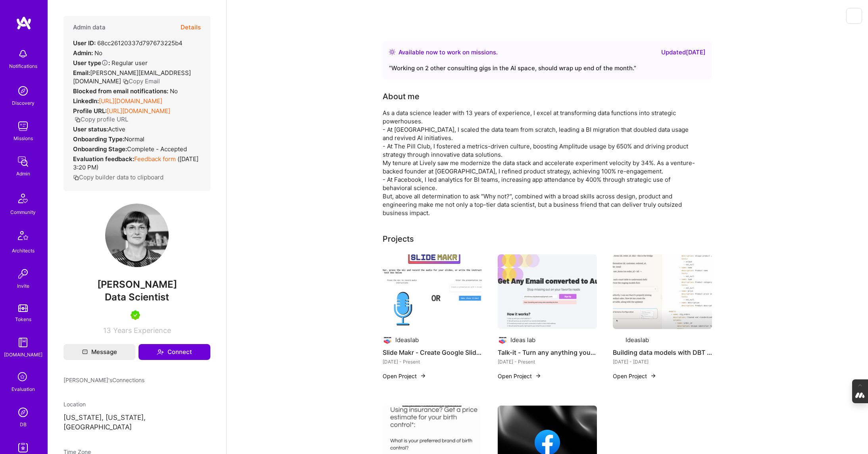 The width and height of the screenshot is (868, 454). What do you see at coordinates (90, 111) in the screenshot?
I see `strong: Profile URL:` at bounding box center [90, 111].